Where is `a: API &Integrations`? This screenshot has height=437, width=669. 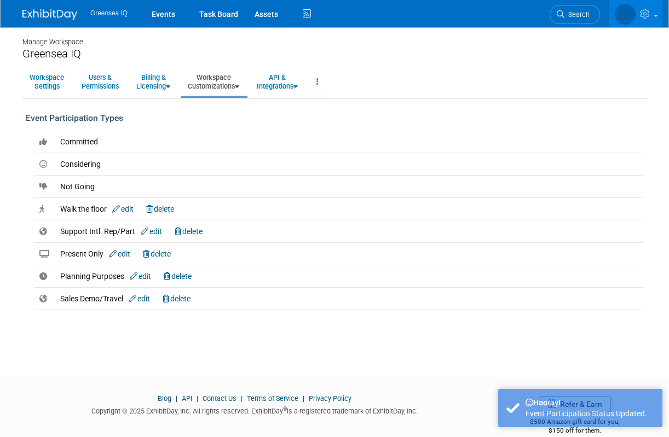 a: API &Integrations is located at coordinates (277, 82).